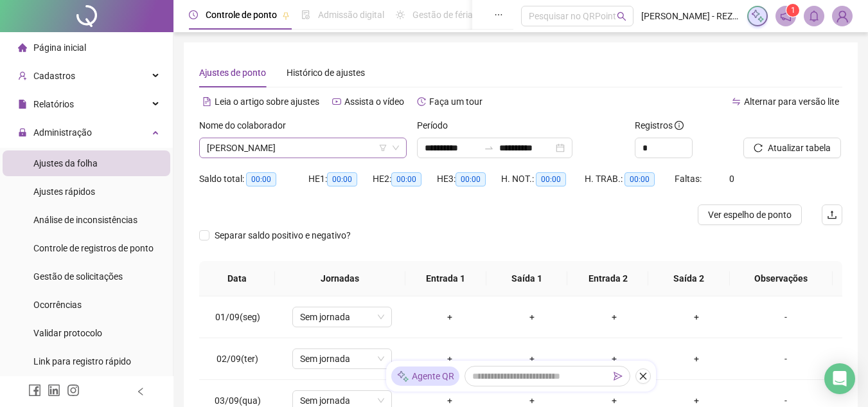 This screenshot has width=868, height=407. Describe the element at coordinates (608, 279) in the screenshot. I see `th: Entrada 2` at that location.